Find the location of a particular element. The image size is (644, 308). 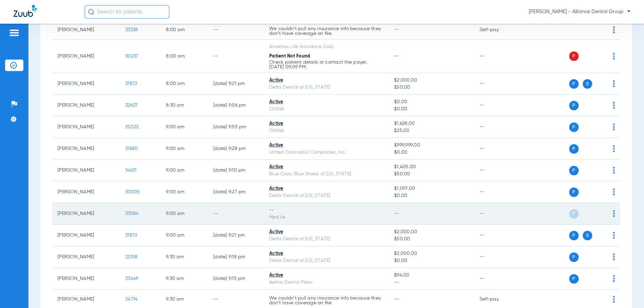

img: hamburger-icon is located at coordinates (14, 33).